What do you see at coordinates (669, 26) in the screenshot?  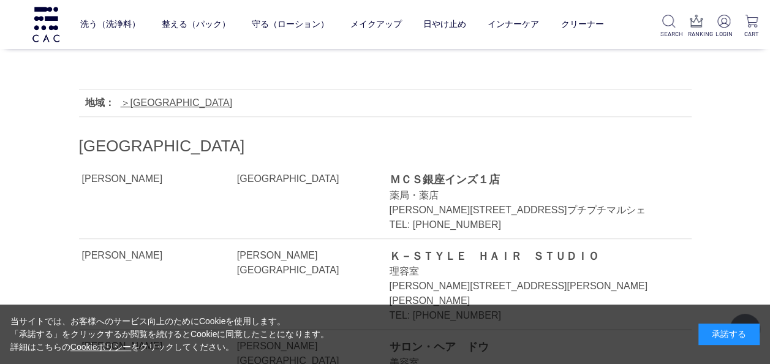 I see `a: SEARCH` at bounding box center [669, 26].